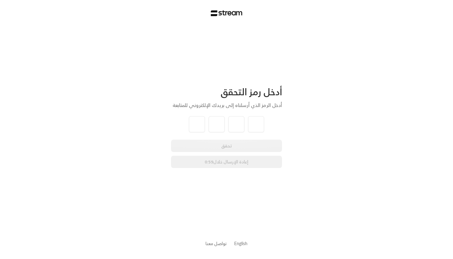 The width and height of the screenshot is (453, 259). Describe the element at coordinates (227, 13) in the screenshot. I see `img: Stream Logo` at that location.